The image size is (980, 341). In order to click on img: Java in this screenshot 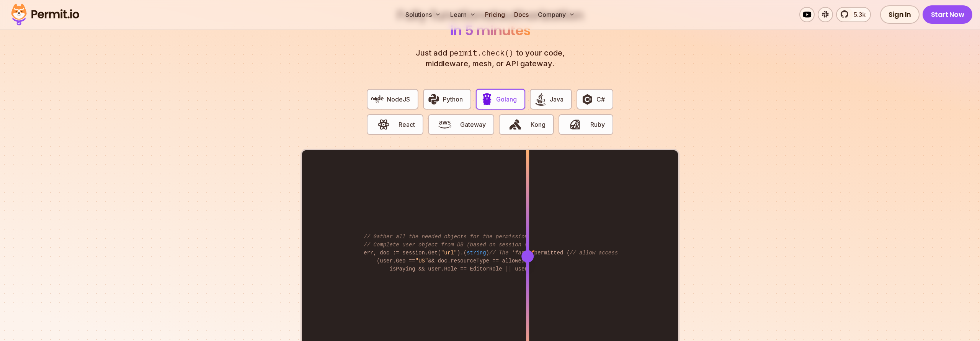, I will do `click(540, 99)`.